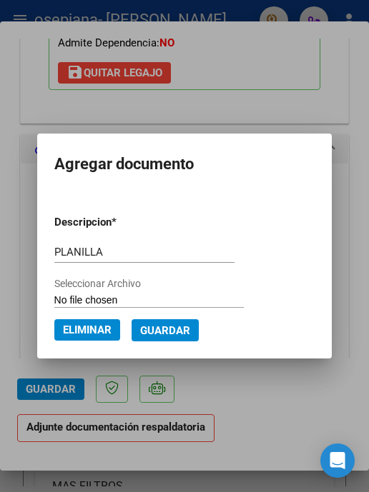 This screenshot has width=369, height=492. I want to click on span: Seleccionar Archivo, so click(97, 284).